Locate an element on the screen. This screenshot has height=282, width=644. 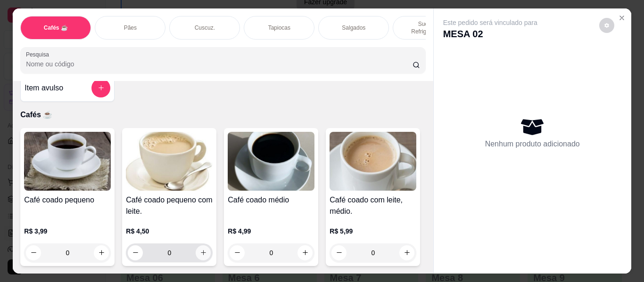
p: R$ 3,99 is located at coordinates (67, 231).